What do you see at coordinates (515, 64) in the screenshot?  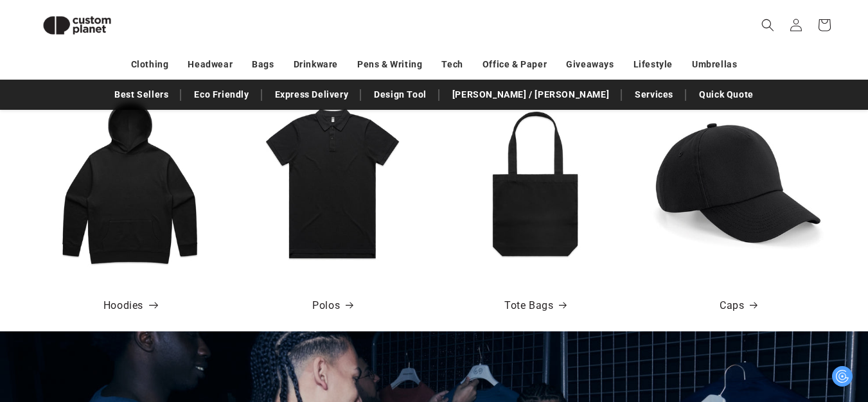 I see `a: Office & Paper` at bounding box center [515, 64].